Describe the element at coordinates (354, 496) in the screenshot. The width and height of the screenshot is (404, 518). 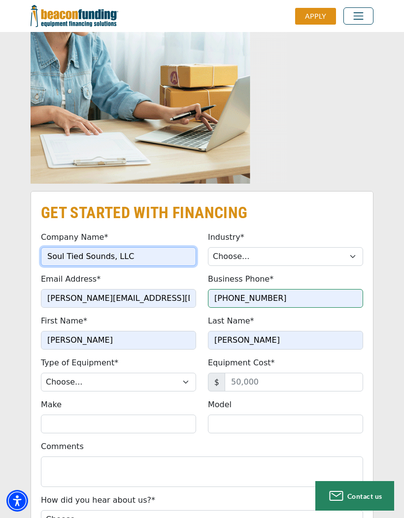
I see `button: Contact us` at that location.